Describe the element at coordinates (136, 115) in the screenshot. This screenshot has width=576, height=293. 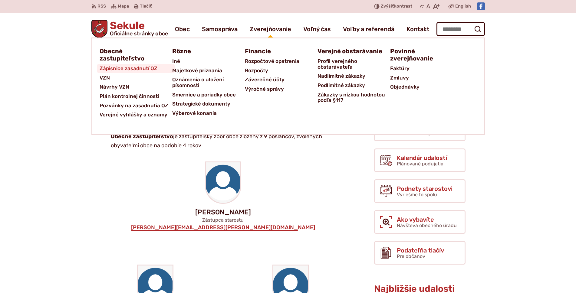
I see `a: Verejné vyhlášky a oznamy` at that location.